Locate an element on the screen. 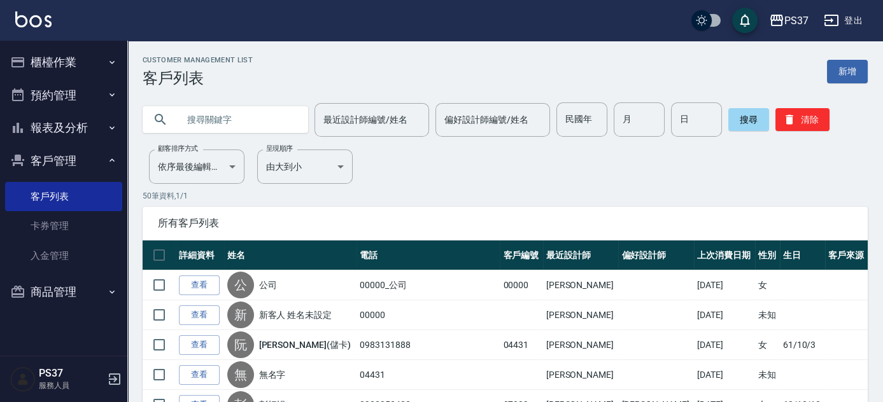  a: 客戶列表 is located at coordinates (64, 197).